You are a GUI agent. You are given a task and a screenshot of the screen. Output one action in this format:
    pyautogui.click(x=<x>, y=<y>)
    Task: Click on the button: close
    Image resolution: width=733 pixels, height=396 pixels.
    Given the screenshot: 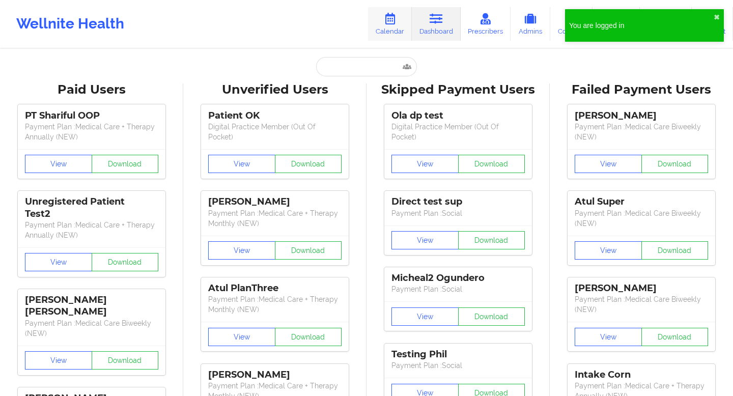 What is the action you would take?
    pyautogui.click(x=716, y=17)
    